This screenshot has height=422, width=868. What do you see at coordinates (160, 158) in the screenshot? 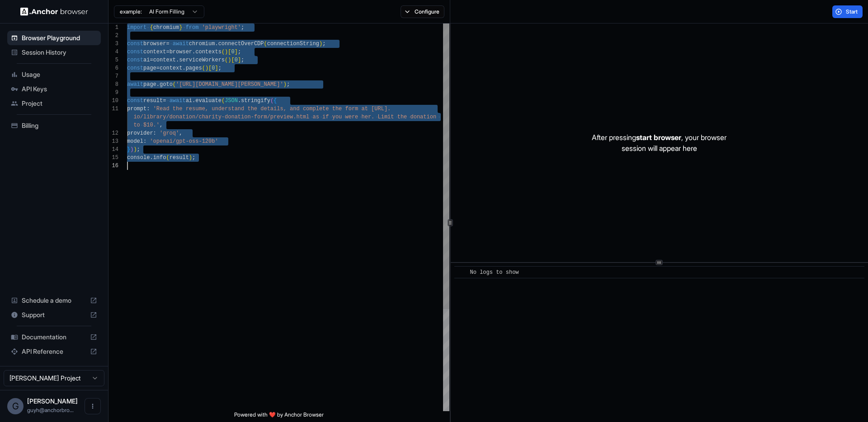
I see `span: info` at bounding box center [160, 158].